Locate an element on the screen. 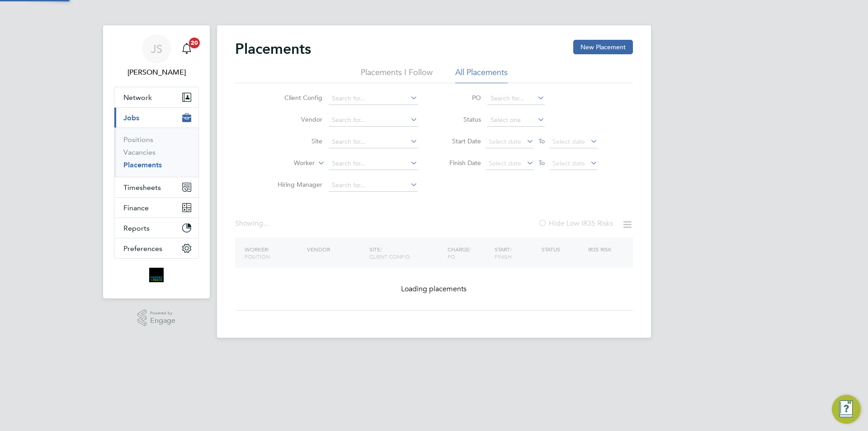 The image size is (868, 431). button: Timesheets is located at coordinates (156, 188).